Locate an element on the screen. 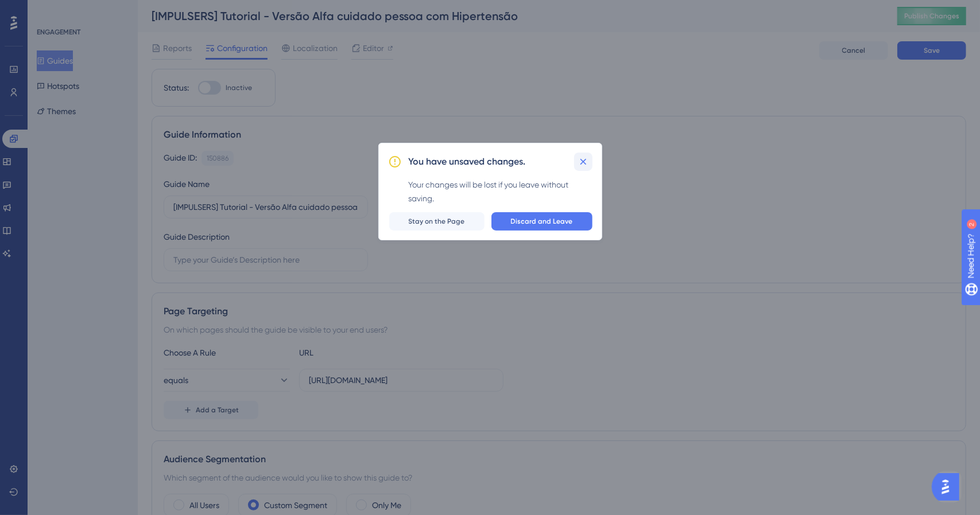  div: Your changes will be lost if you leave without saving. is located at coordinates (500, 192).